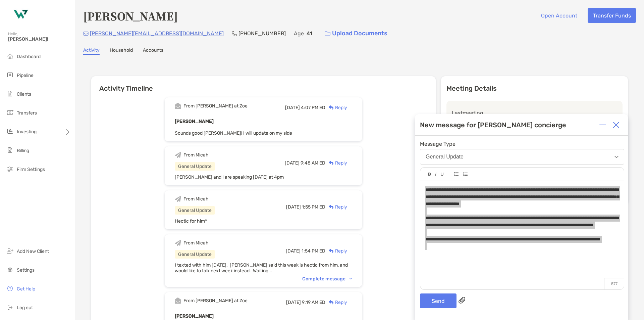  What do you see at coordinates (313, 207) in the screenshot?
I see `span: 1:55 PM ED` at bounding box center [313, 207].